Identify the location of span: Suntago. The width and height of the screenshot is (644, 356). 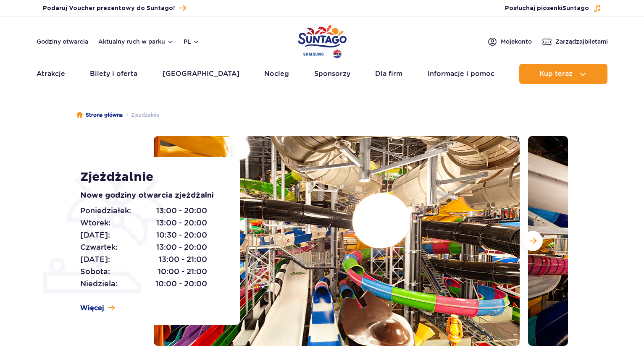
(575, 8).